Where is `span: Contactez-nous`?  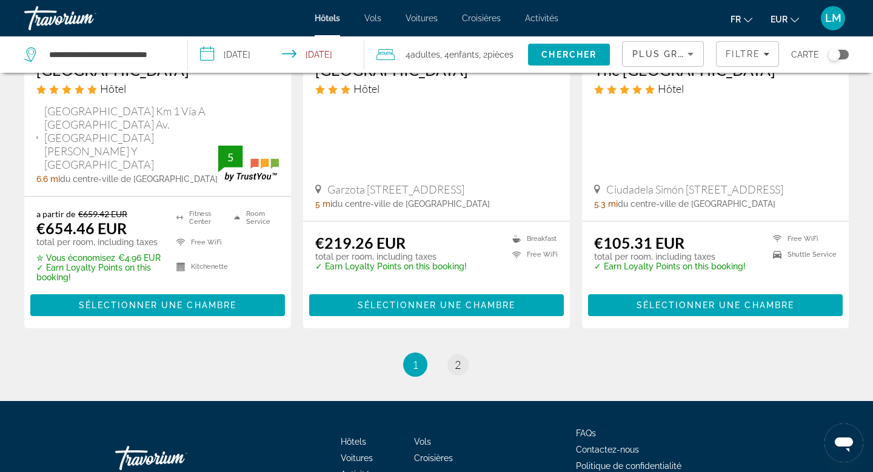
span: Contactez-nous is located at coordinates (608, 449).